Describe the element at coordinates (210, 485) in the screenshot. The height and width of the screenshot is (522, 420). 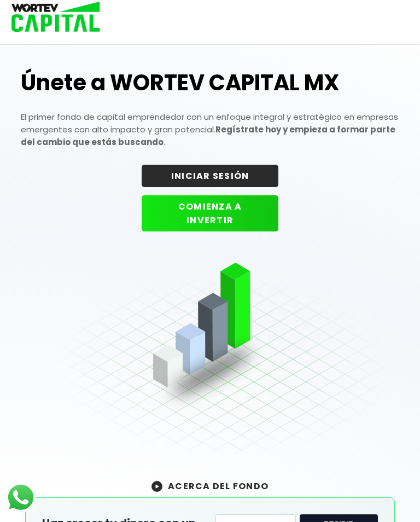
I see `button: ACERCA DEL FONDO` at that location.